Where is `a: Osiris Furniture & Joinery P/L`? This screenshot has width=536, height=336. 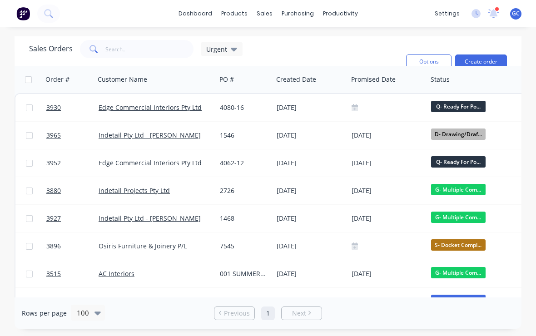 a: Osiris Furniture & Joinery P/L is located at coordinates (143, 246).